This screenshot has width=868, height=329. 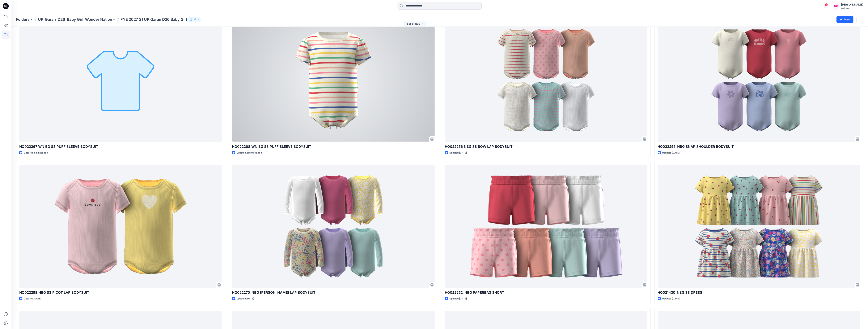 I want to click on a: HQ022255_NBG SNAP SHOULDER BODYSUIT, so click(x=759, y=80).